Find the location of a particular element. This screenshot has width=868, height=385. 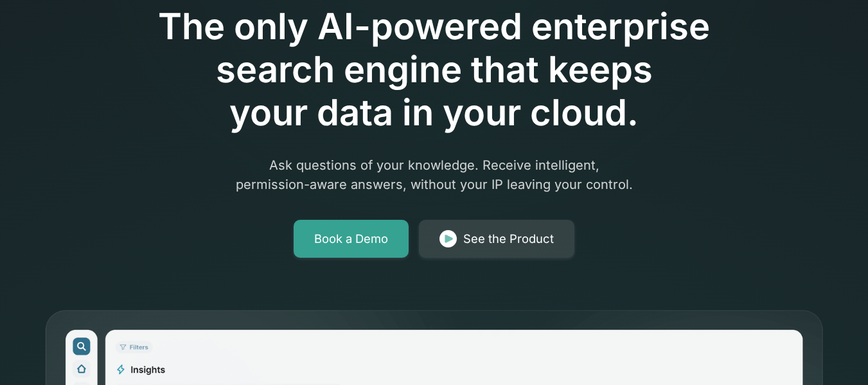

h1: The only AI-powered enterprise search engine that keeps your data in your cloud. is located at coordinates (434, 70).